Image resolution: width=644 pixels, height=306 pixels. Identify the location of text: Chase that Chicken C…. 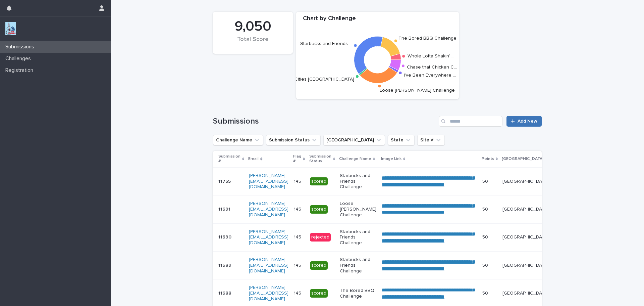
(432, 67).